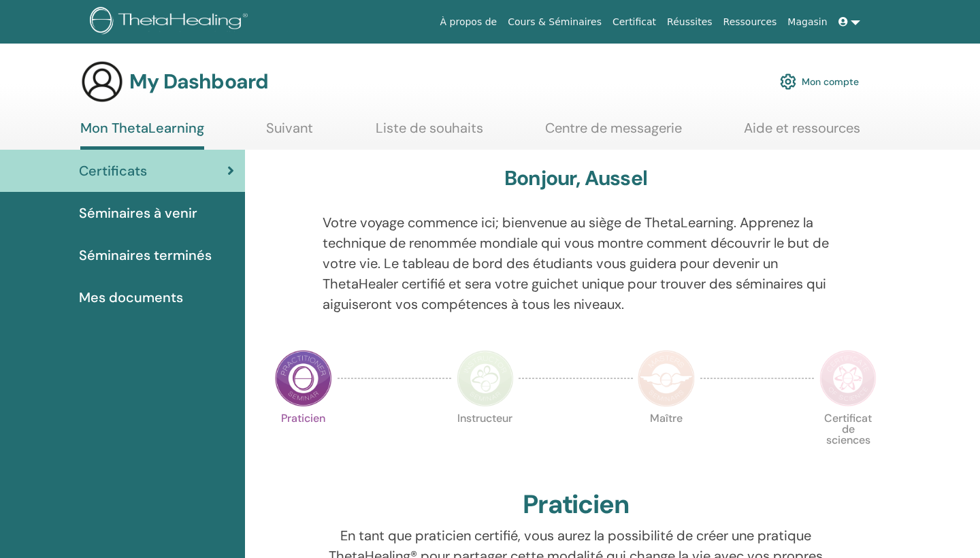 This screenshot has height=558, width=980. What do you see at coordinates (613, 132) in the screenshot?
I see `a: Centre de messagerie` at bounding box center [613, 132].